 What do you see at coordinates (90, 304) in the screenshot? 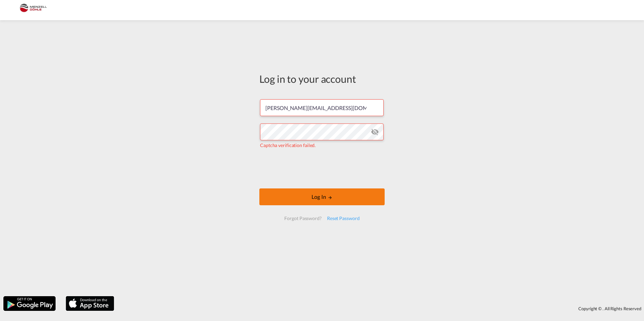
I see `img: apple.png` at bounding box center [90, 304].